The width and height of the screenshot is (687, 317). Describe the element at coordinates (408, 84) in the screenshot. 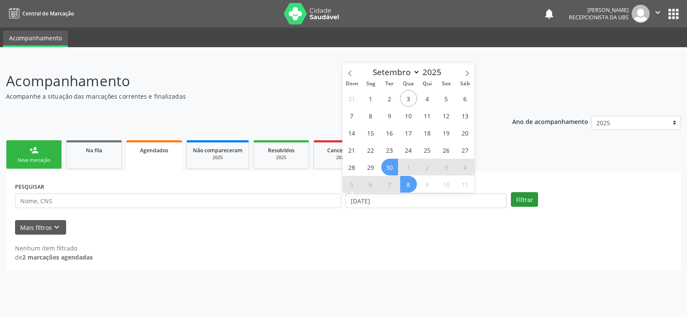

I see `span: Qua` at that location.